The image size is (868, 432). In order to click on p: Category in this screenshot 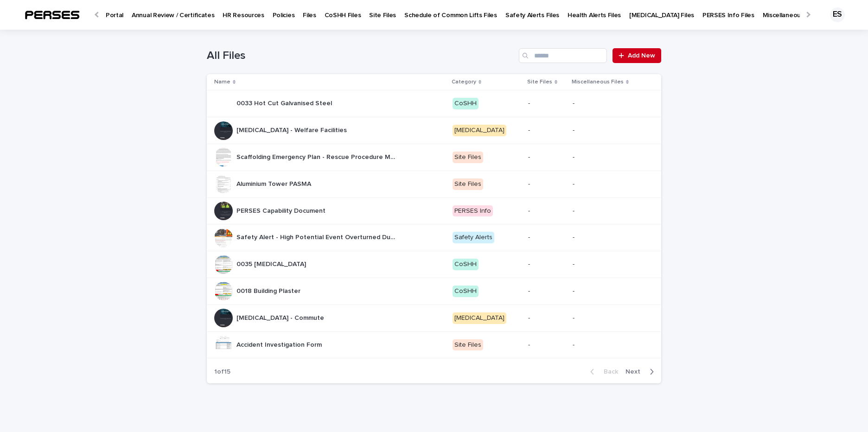, I will do `click(464, 82)`.